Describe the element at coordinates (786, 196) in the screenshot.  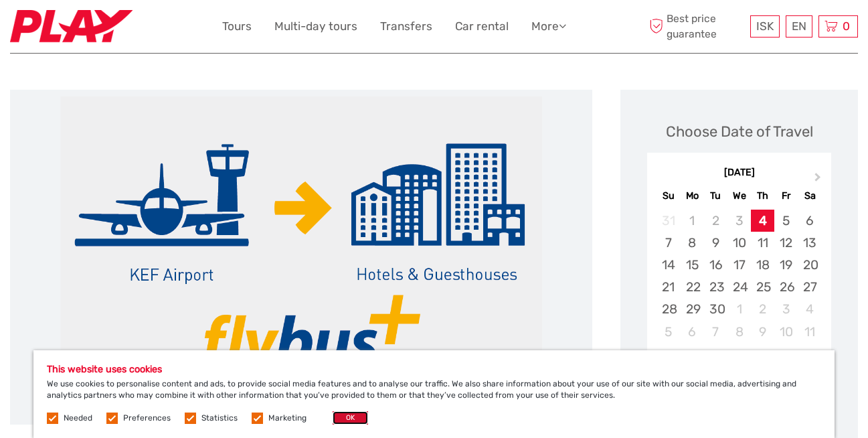
I see `div: Fr` at that location.